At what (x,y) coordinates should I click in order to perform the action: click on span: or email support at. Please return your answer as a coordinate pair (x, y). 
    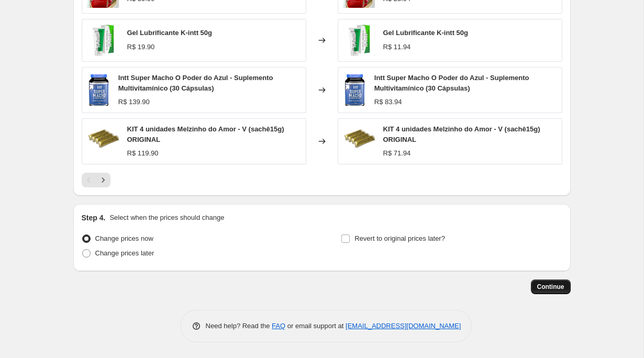
    Looking at the image, I should click on (315, 325).